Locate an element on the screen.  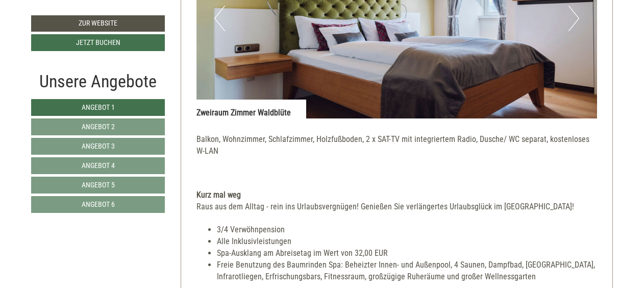
div: Zweiraum Zimmer Waldblüte is located at coordinates (251, 109).